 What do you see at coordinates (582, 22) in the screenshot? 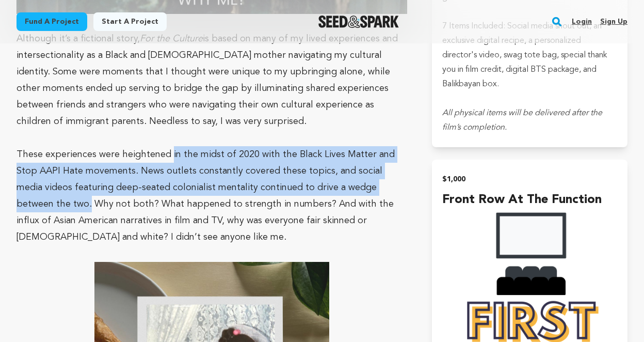
I see `a: Login` at bounding box center [582, 22].